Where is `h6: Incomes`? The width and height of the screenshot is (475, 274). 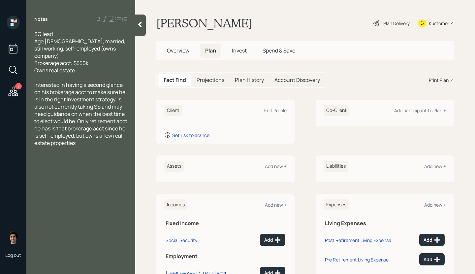
h6: Incomes is located at coordinates (176, 204).